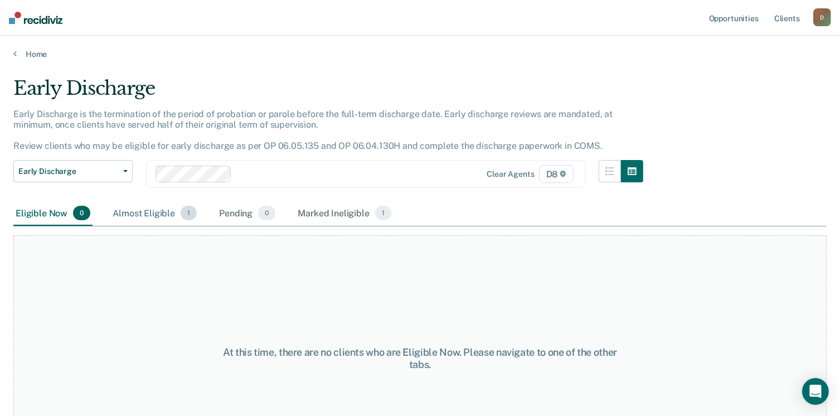 The width and height of the screenshot is (840, 416). What do you see at coordinates (247, 214) in the screenshot?
I see `div: Pending0` at bounding box center [247, 214].